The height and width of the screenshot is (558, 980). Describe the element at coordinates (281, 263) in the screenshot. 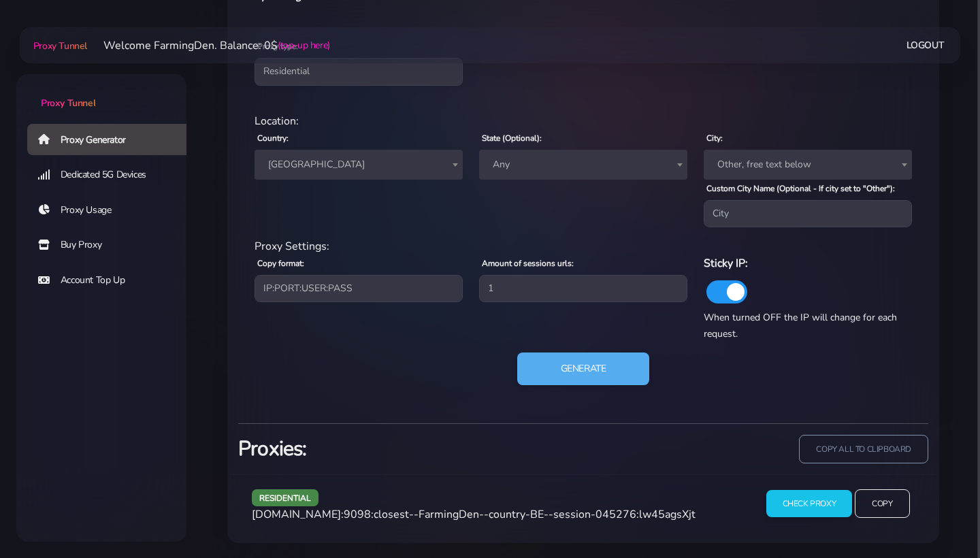

I see `label: Copy format:` at that location.